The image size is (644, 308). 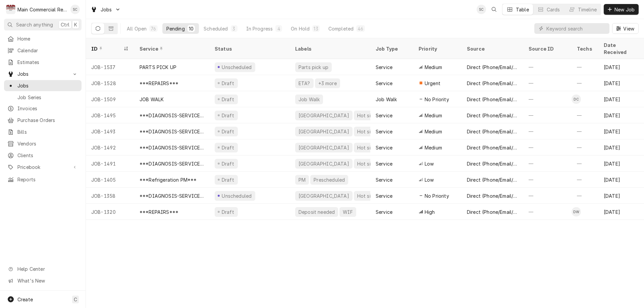 I want to click on span: Estimates, so click(x=48, y=62).